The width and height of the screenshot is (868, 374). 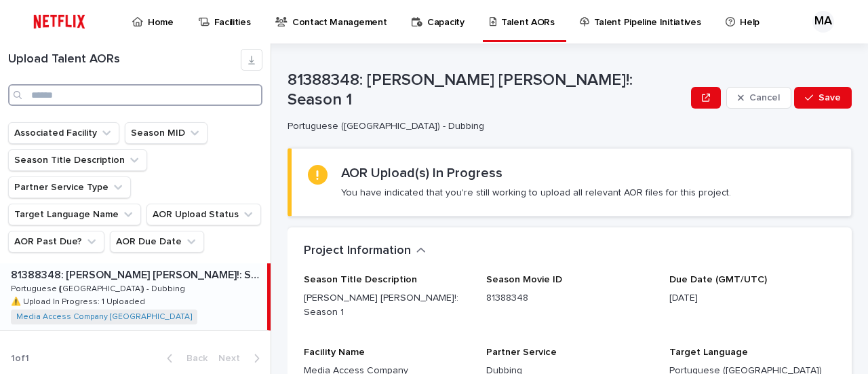 I want to click on button: Back, so click(x=184, y=358).